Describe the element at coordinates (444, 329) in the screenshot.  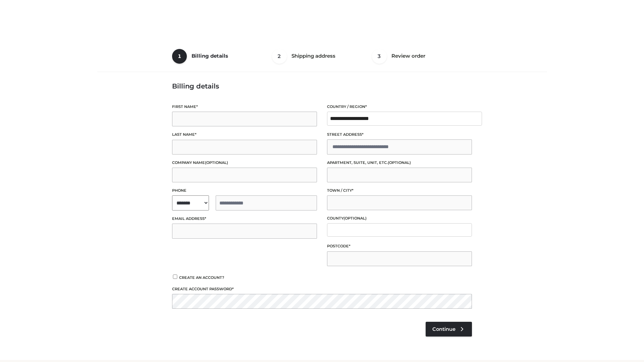
I see `span: Continue` at that location.